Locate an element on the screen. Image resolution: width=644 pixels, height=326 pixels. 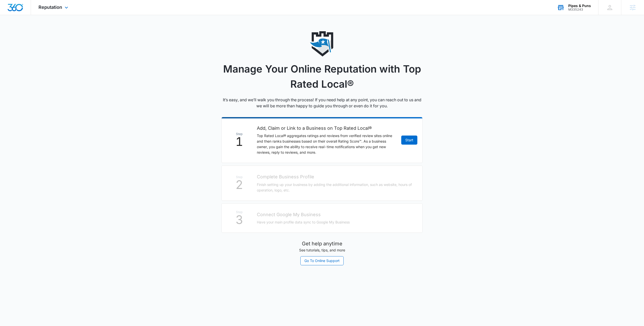
span: Step is located at coordinates (239, 134).